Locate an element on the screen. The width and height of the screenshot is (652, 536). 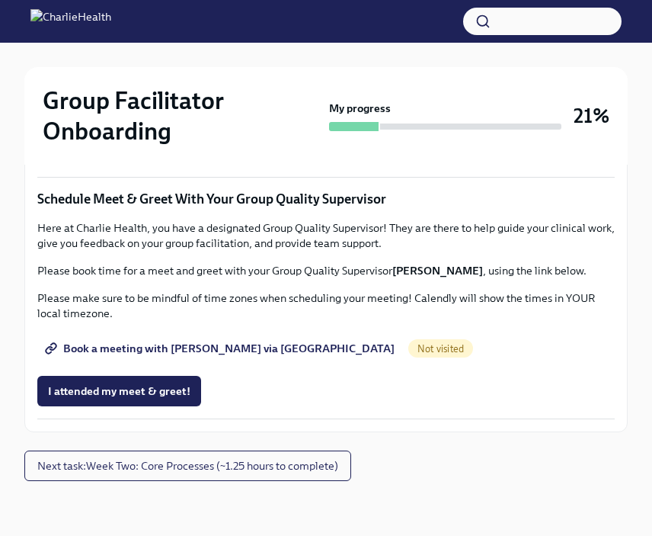
strong: My progress is located at coordinates (360, 108).